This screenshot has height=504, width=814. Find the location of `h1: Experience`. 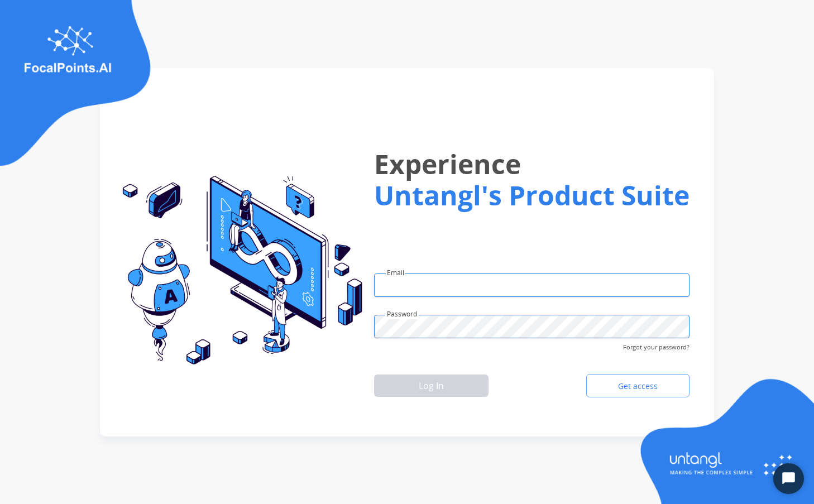

h1: Experience is located at coordinates (531, 164).